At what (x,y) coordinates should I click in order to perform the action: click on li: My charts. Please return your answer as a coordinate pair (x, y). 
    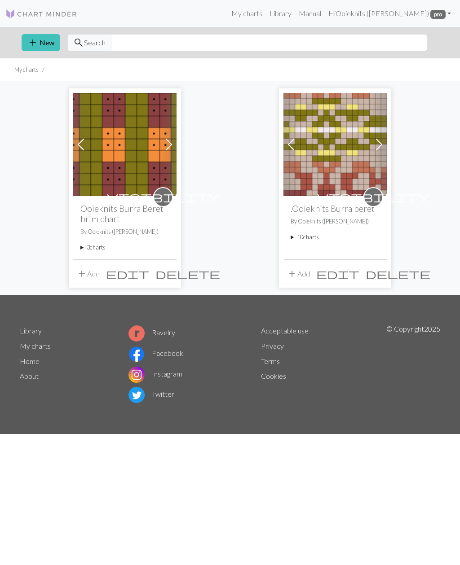
    Looking at the image, I should click on (26, 70).